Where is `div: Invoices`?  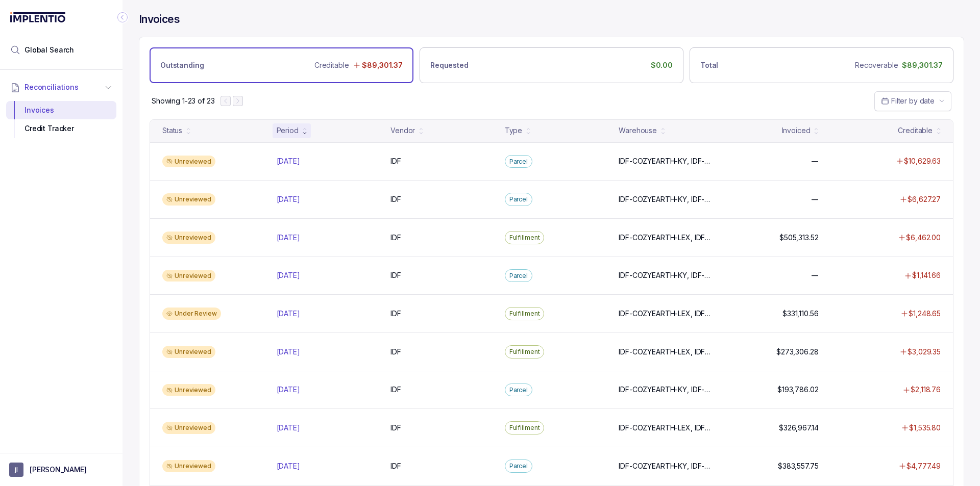
div: Invoices is located at coordinates (61, 110).